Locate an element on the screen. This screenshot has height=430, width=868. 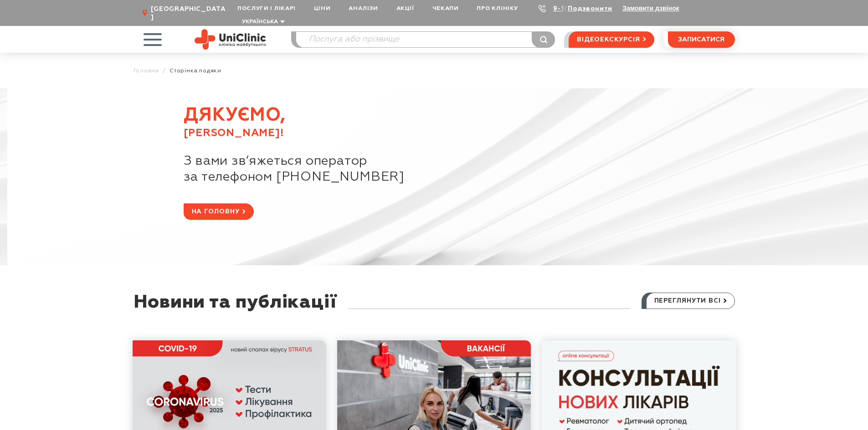
span: Українська is located at coordinates (260, 22).